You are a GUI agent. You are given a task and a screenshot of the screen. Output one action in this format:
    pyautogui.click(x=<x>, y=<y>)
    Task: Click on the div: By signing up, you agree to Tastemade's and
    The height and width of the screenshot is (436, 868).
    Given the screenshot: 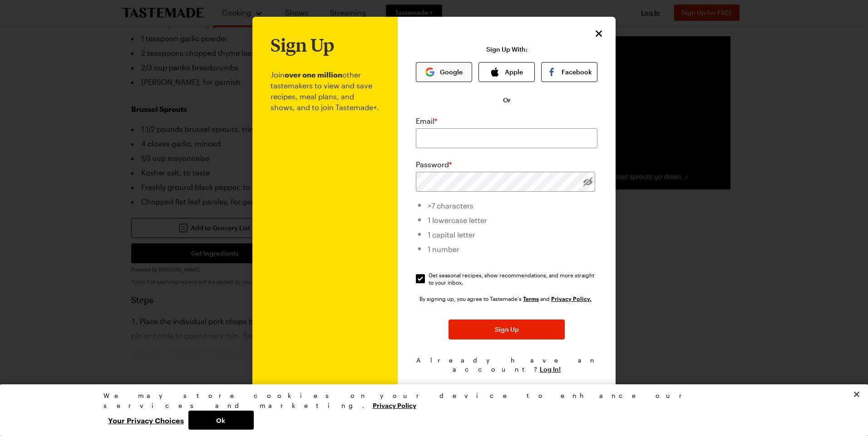 What is the action you would take?
    pyautogui.click(x=506, y=299)
    